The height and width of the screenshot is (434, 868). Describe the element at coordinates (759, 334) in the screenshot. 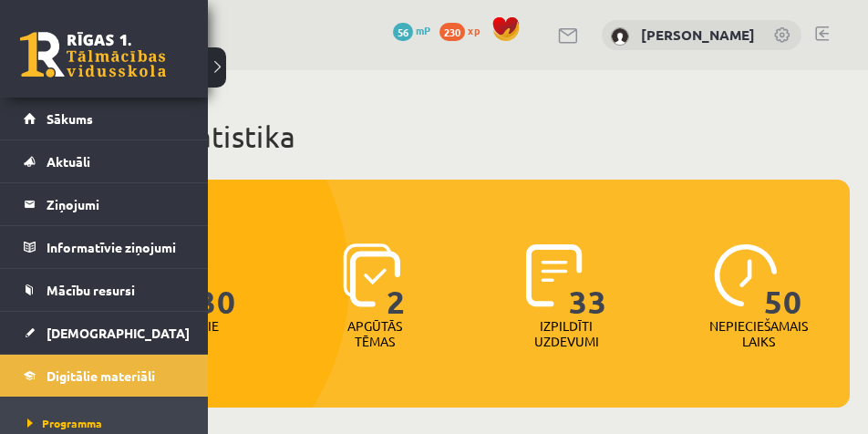

I see `p: Nepieciešamais laiks` at that location.